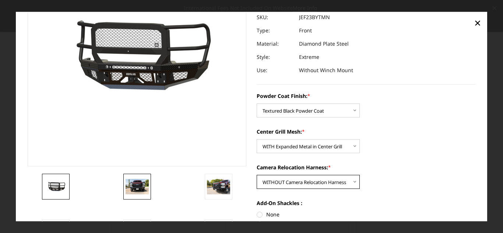 This screenshot has height=233, width=503. What do you see at coordinates (366, 203) in the screenshot?
I see `label: Add-On Shackles :` at bounding box center [366, 203].